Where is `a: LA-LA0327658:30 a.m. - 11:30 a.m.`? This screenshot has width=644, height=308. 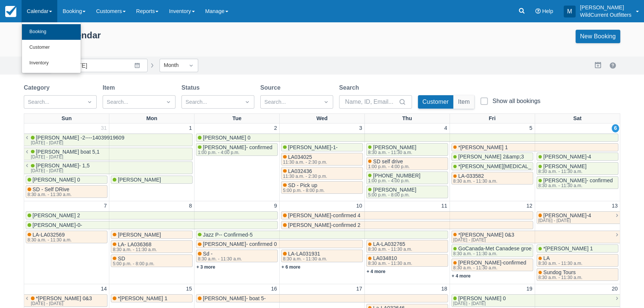
a: LA-LA0327658:30 a.m. - 11:30 a.m. is located at coordinates (407, 246).